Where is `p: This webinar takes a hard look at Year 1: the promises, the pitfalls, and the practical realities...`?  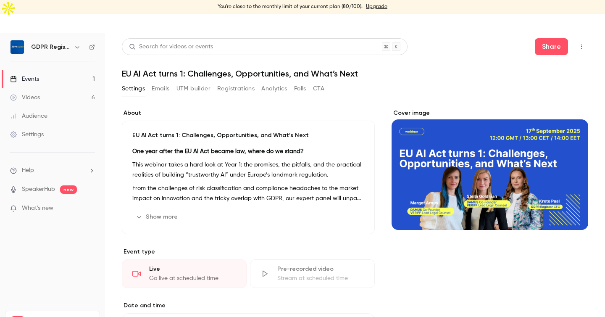 p: This webinar takes a hard look at Year 1: the promises, the pitfalls, and the practical realities... is located at coordinates (248, 170).